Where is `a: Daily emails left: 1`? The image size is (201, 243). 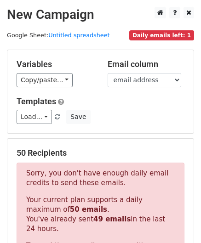
a: Daily emails left: 1 is located at coordinates (161, 35).